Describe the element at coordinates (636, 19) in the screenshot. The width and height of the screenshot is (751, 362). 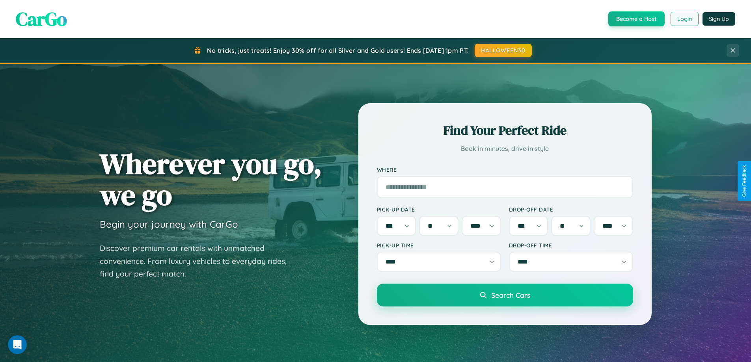
I see `button: Become a Host` at that location.